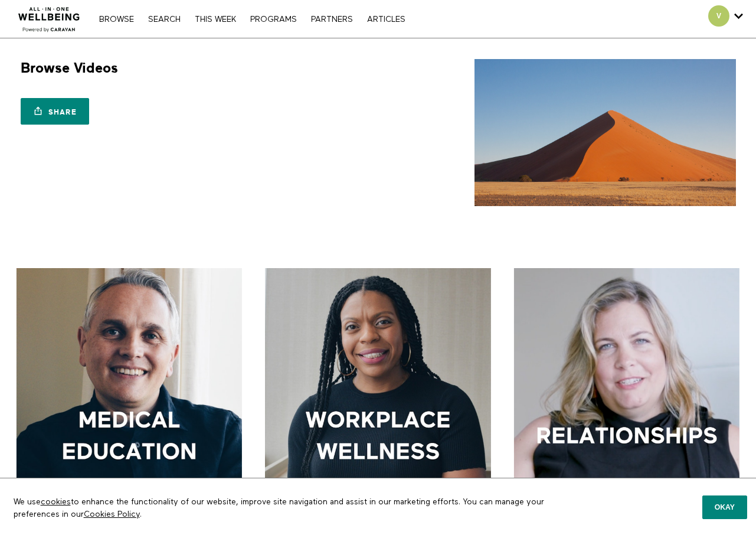  Describe the element at coordinates (274, 19) in the screenshot. I see `a: PROGRAMS` at that location.